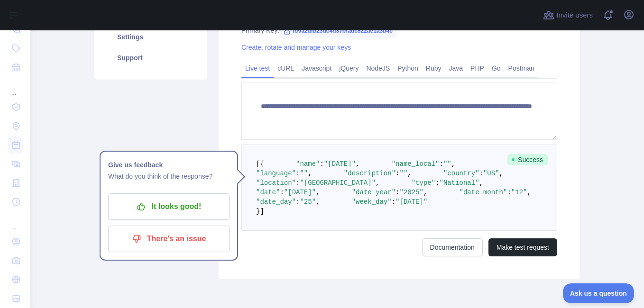  Describe the element at coordinates (483, 192) in the screenshot. I see `span: "date_month"` at that location.